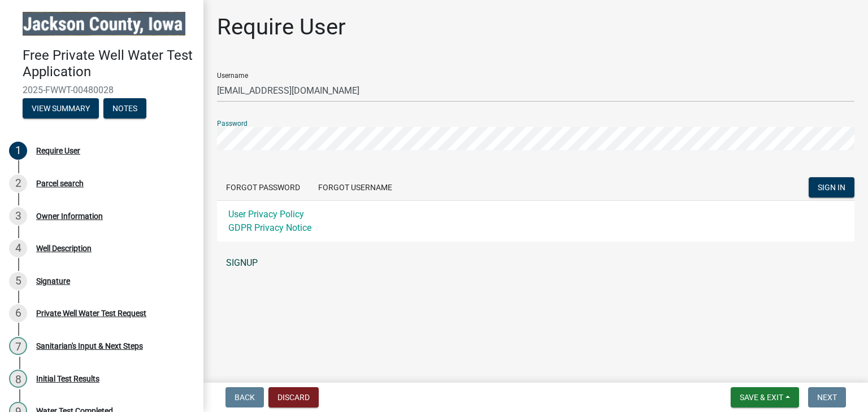 This screenshot has width=868, height=412. Describe the element at coordinates (68, 379) in the screenshot. I see `div: Initial Test Results` at that location.